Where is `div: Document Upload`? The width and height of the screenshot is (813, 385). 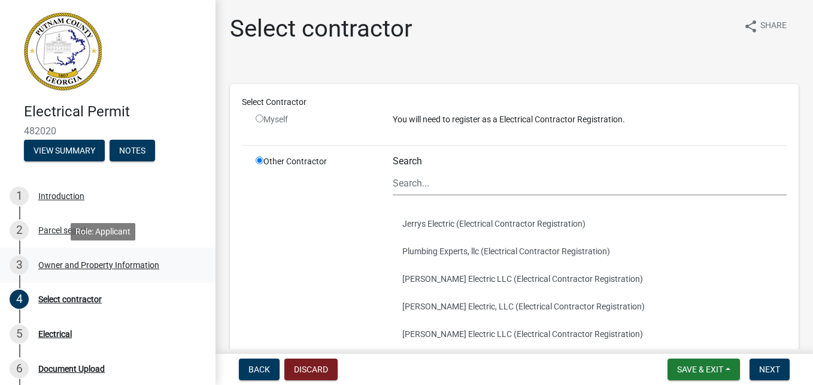 div: Document Upload is located at coordinates (71, 368).